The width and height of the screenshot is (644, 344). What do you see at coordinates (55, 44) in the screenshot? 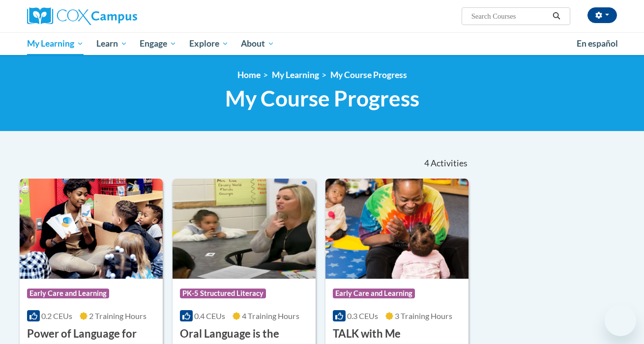
I see `span: My Learning` at bounding box center [55, 44].